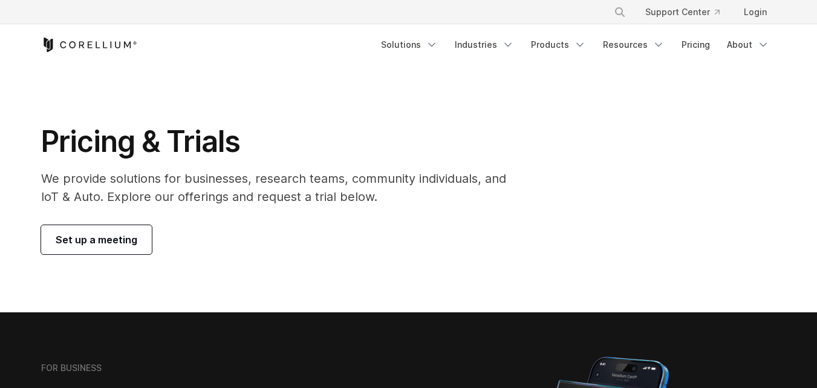 This screenshot has height=388, width=817. I want to click on a: Resources, so click(634, 45).